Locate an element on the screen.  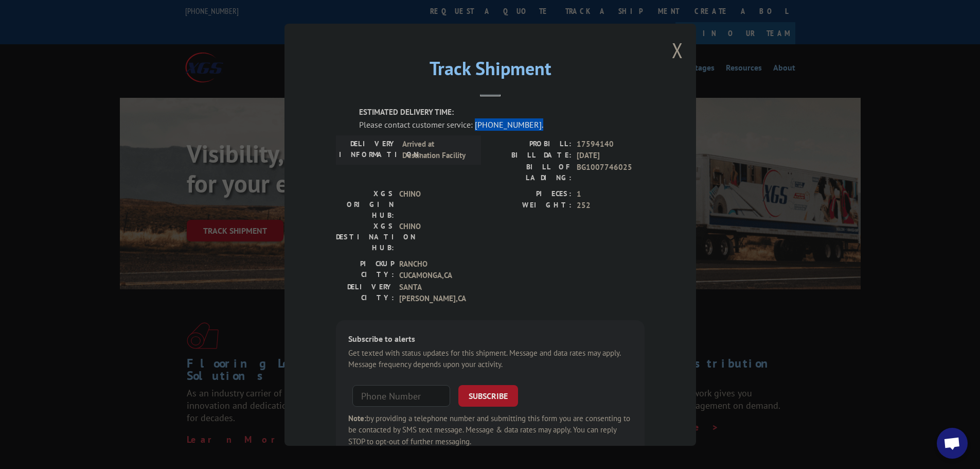
label: BILL DATE: is located at coordinates (531, 155).